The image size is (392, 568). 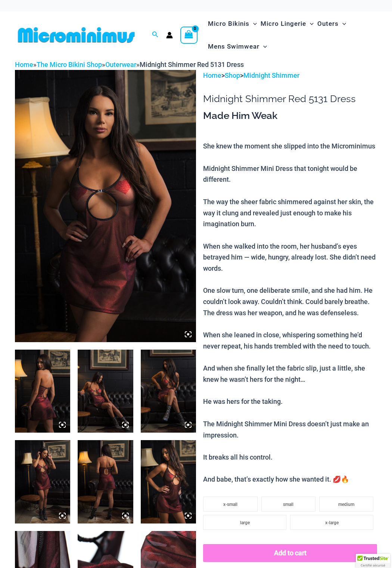 What do you see at coordinates (231, 504) in the screenshot?
I see `span: x-small` at bounding box center [231, 504].